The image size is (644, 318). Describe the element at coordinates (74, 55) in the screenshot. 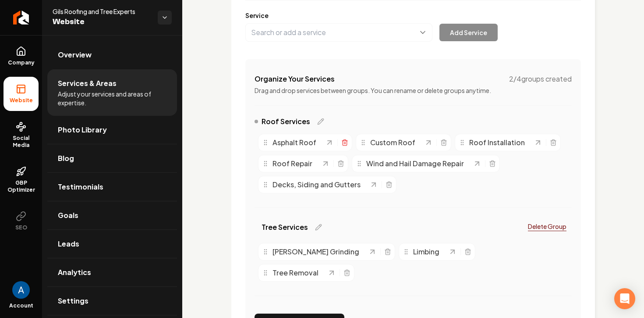

I see `span: Overview` at that location.